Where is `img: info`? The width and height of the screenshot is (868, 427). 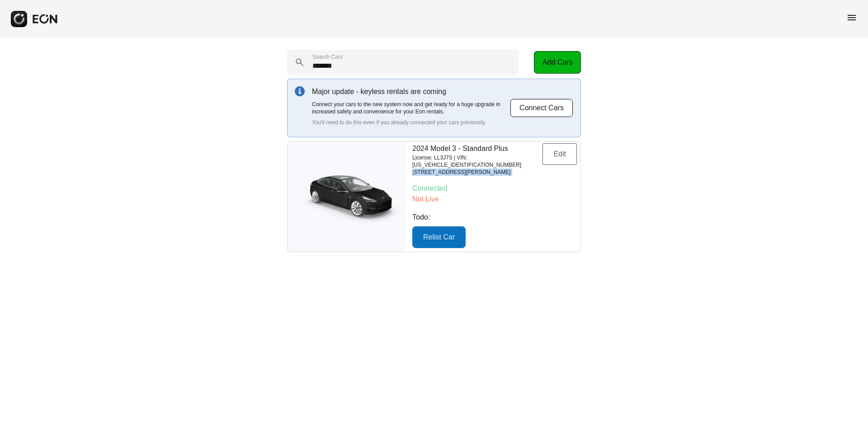
img: info is located at coordinates (300, 91).